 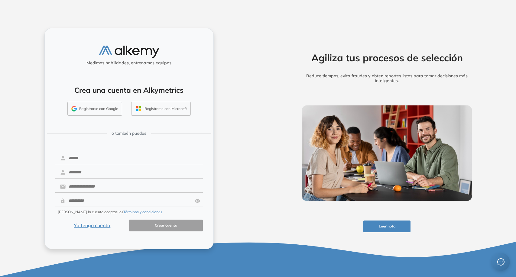 What do you see at coordinates (501, 262) in the screenshot?
I see `span: message` at bounding box center [501, 262].